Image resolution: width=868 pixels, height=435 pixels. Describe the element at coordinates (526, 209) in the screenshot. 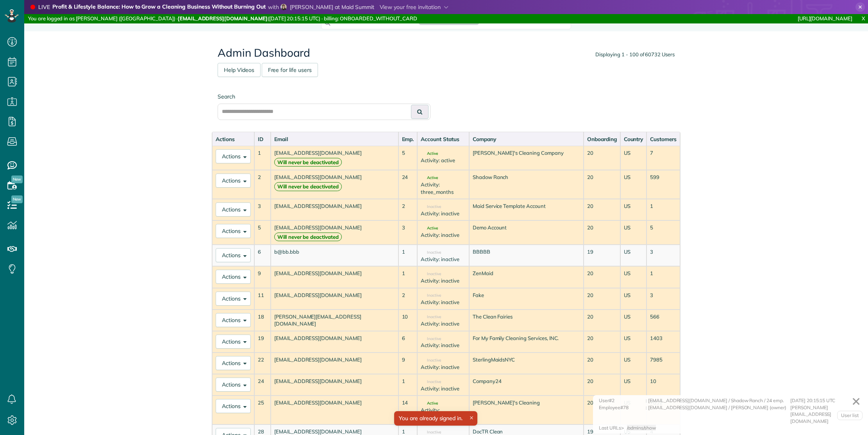

I see `td: Maid Service Template Account` at that location.